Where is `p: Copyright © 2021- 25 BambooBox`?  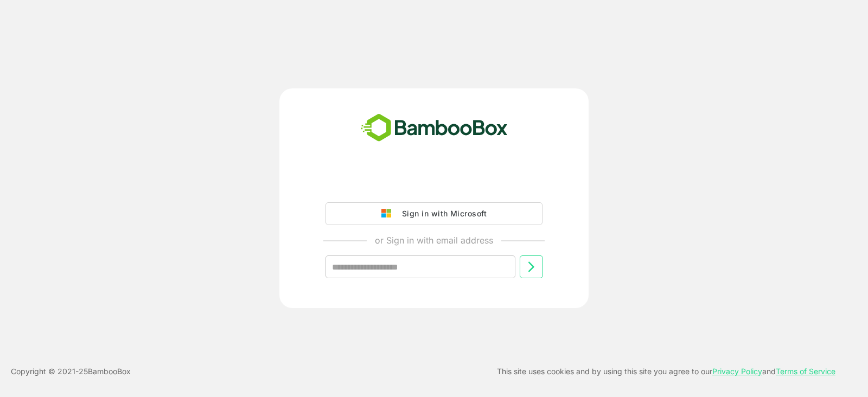 p: Copyright © 2021- 25 BambooBox is located at coordinates (71, 372).